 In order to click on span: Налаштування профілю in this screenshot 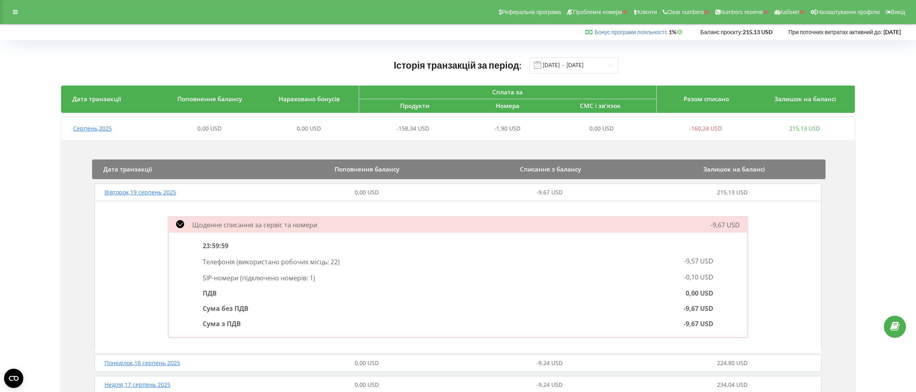, I will do `click(848, 12)`.